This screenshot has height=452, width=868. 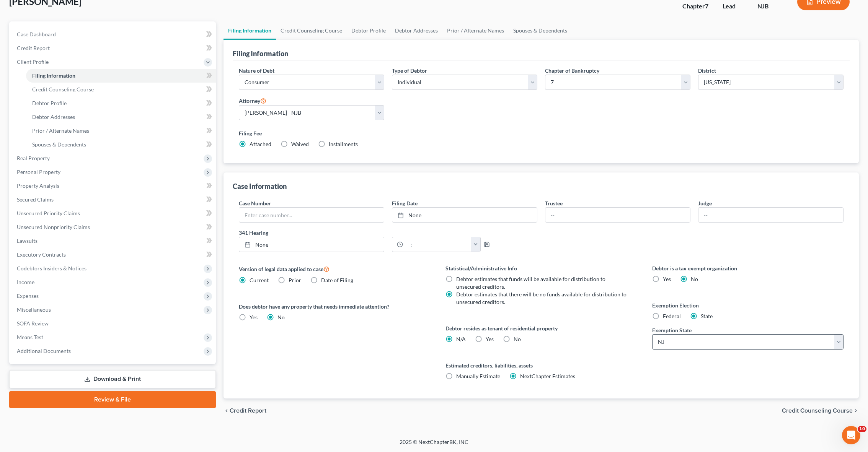 I want to click on span: Income, so click(x=26, y=282).